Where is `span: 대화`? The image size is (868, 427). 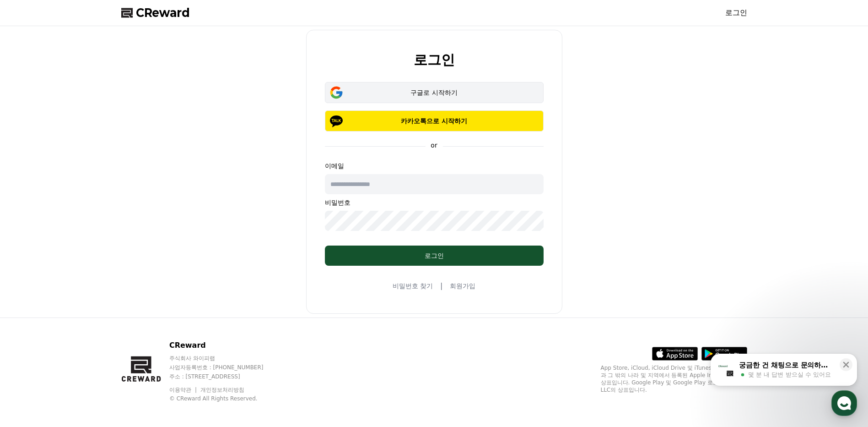 span: 대화 is located at coordinates (89, 308).